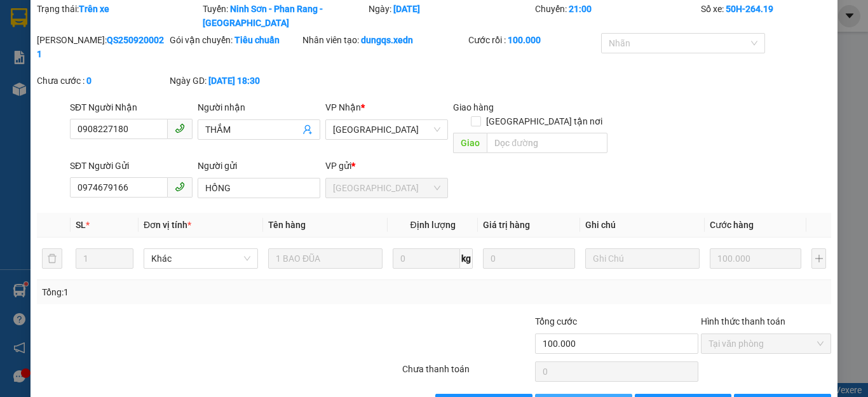 The image size is (868, 397). I want to click on span: kg, so click(466, 258).